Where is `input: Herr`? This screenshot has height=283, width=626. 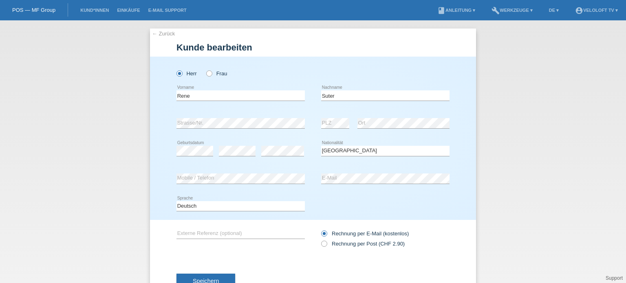 input: Herr is located at coordinates (179, 73).